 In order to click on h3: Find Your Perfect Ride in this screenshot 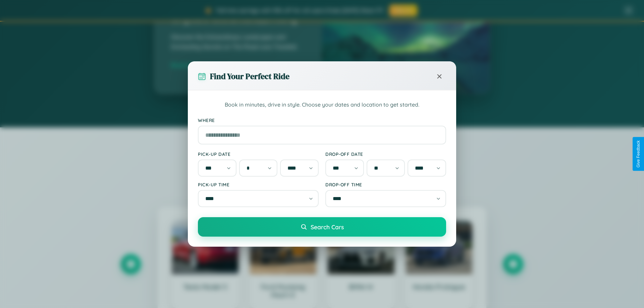, I will do `click(250, 76)`.